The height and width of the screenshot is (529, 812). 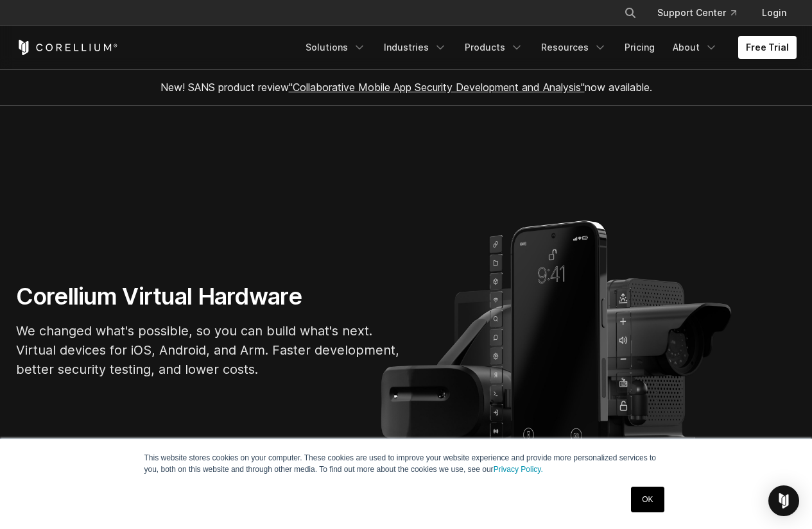 What do you see at coordinates (406, 463) in the screenshot?
I see `p: This website stores cookies on your computer. These cookies are used to improve your website expe...` at bounding box center [406, 463].